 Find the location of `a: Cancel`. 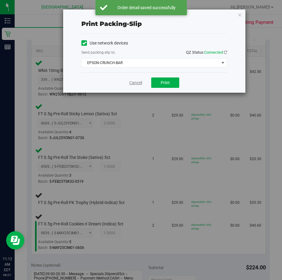

a: Cancel is located at coordinates (136, 83).